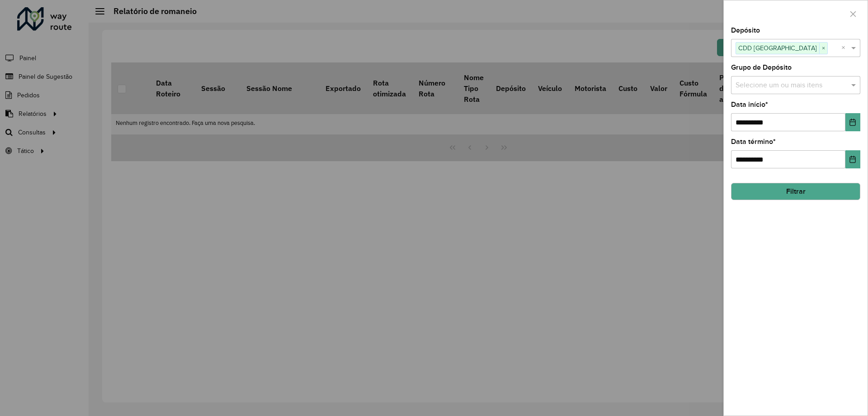 The height and width of the screenshot is (416, 868). What do you see at coordinates (796, 191) in the screenshot?
I see `button: Filtrar` at bounding box center [796, 191].